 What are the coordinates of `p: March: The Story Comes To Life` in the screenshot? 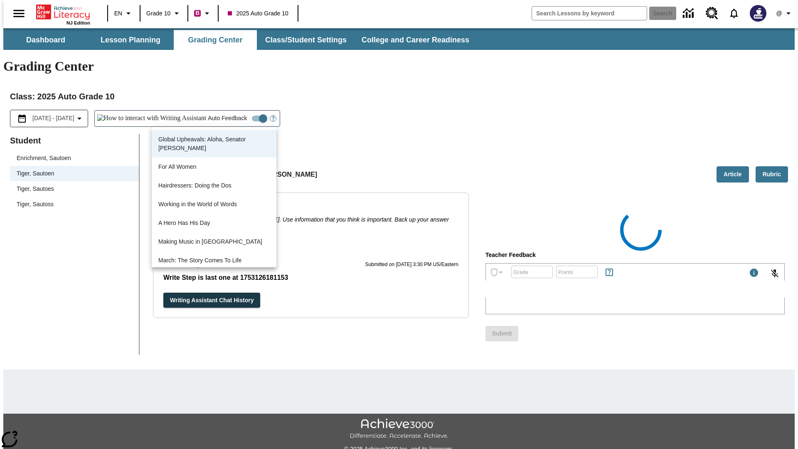 It's located at (214, 260).